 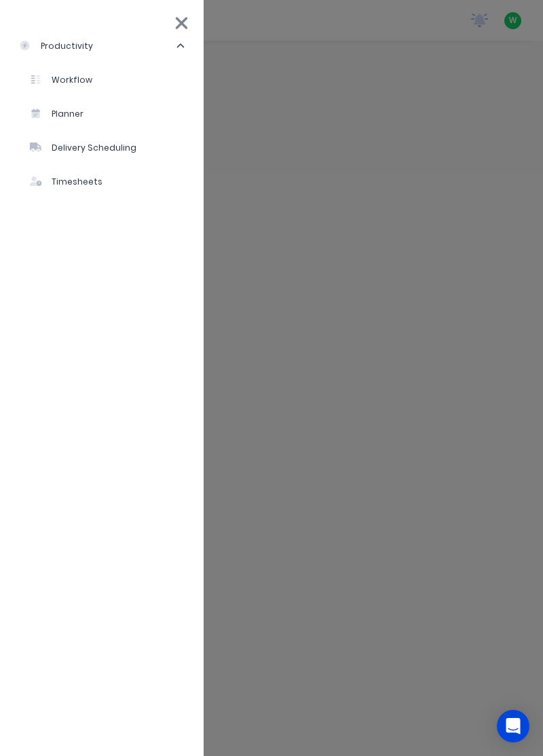 What do you see at coordinates (513, 726) in the screenshot?
I see `div: Open Intercom Messenger` at bounding box center [513, 726].